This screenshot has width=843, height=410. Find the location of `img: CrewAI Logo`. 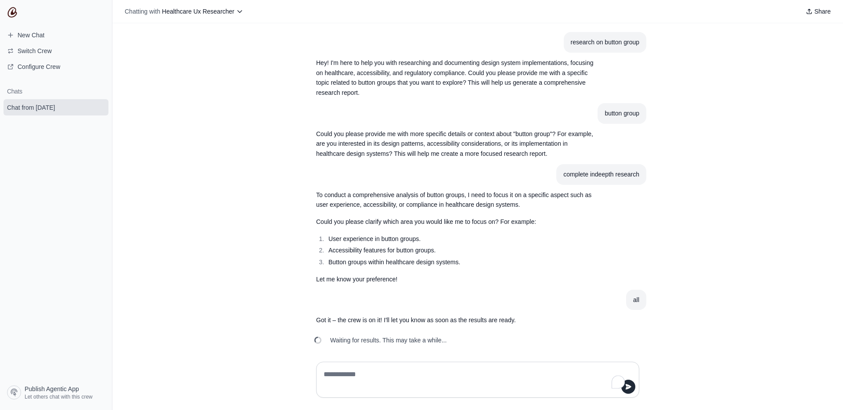

img: CrewAI Logo is located at coordinates (12, 12).